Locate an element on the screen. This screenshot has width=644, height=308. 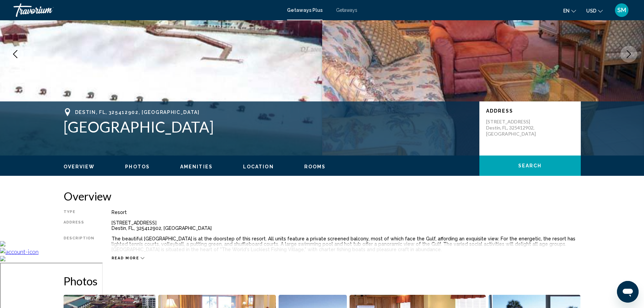
span: Rooms is located at coordinates (315, 167).